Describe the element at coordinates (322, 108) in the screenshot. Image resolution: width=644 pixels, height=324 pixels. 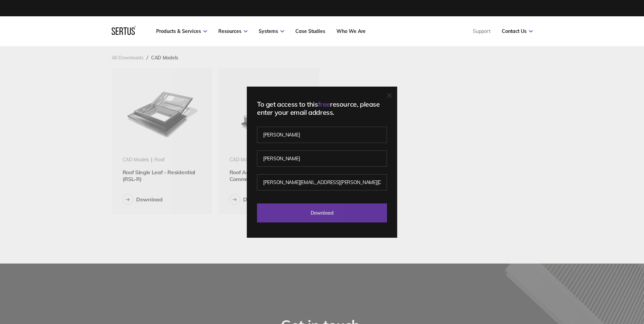
I see `div: To get access to this resource, please enter your email address.` at that location.